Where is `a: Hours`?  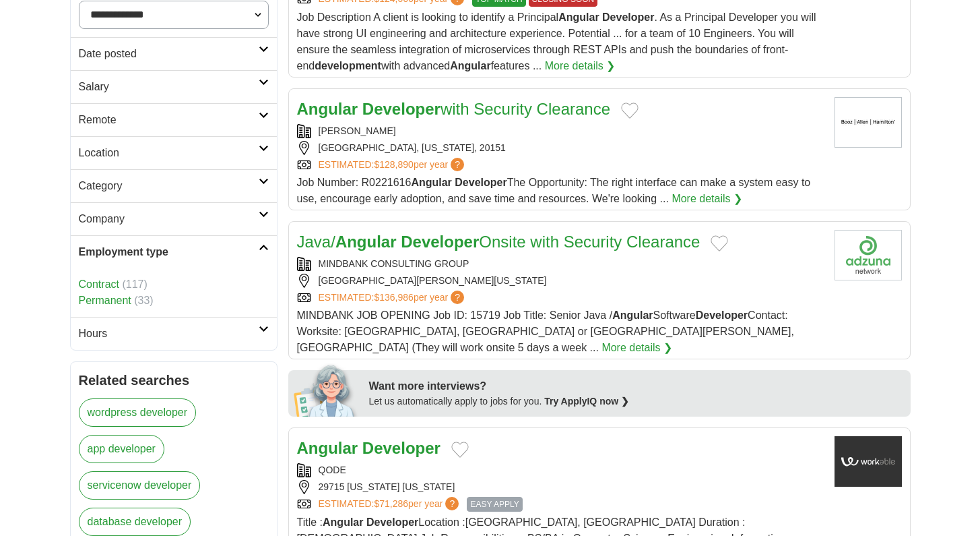 a: Hours is located at coordinates (173, 333).